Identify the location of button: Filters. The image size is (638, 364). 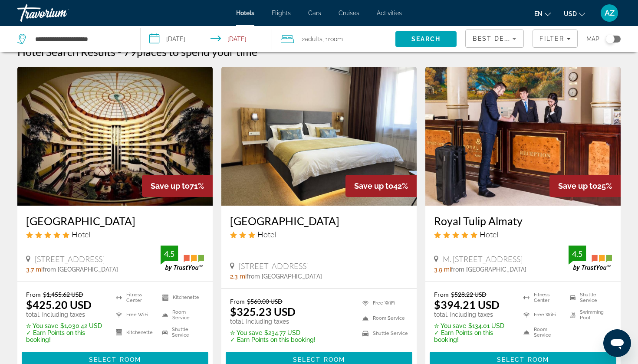
(555, 39).